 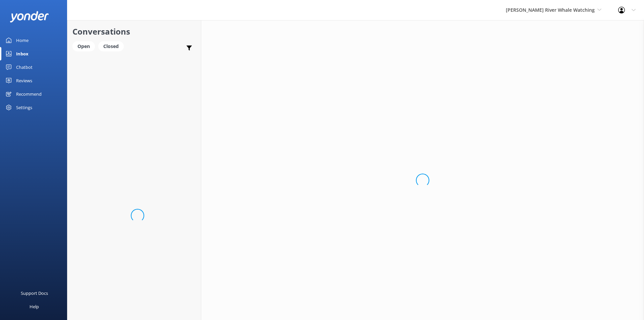 I want to click on div: Support Docs, so click(x=34, y=293).